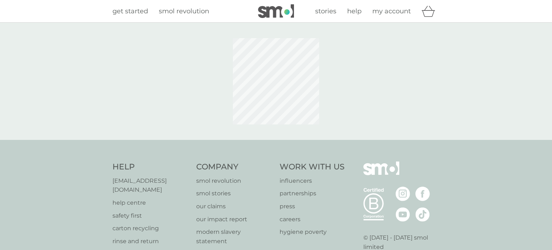 The image size is (552, 250). Describe the element at coordinates (354, 11) in the screenshot. I see `span: help` at that location.